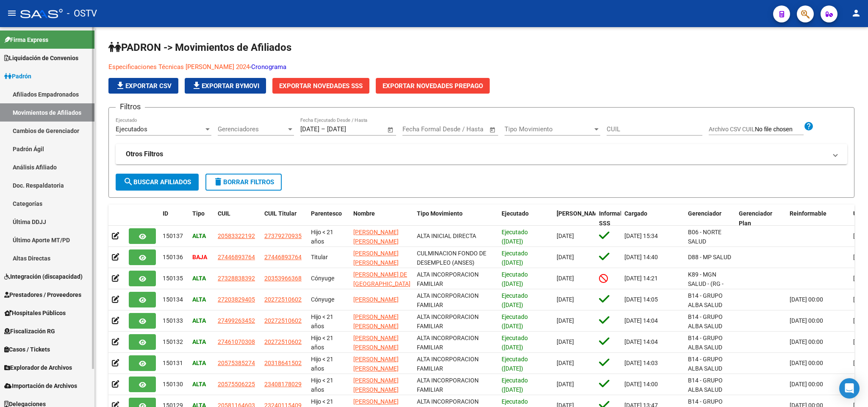 This screenshot has width=868, height=407. Describe the element at coordinates (43, 277) in the screenshot. I see `span: Integración (discapacidad)` at that location.